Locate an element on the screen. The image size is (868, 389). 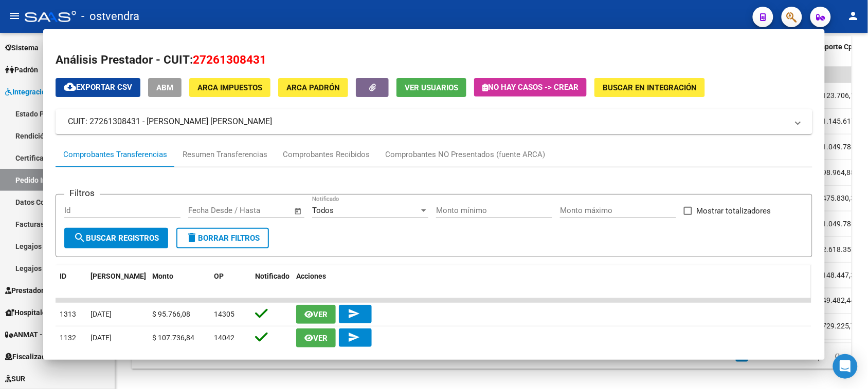
a: go to last page is located at coordinates (837, 357).